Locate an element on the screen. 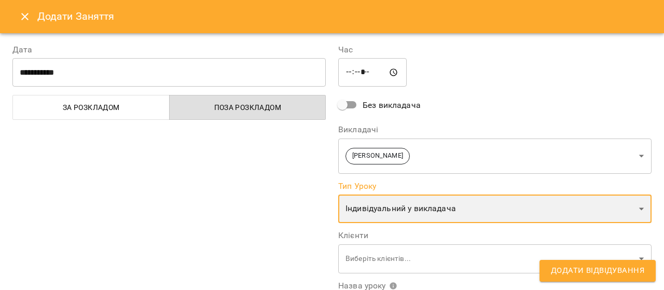 The height and width of the screenshot is (290, 664). h6: Додати Заняття is located at coordinates (344, 16).